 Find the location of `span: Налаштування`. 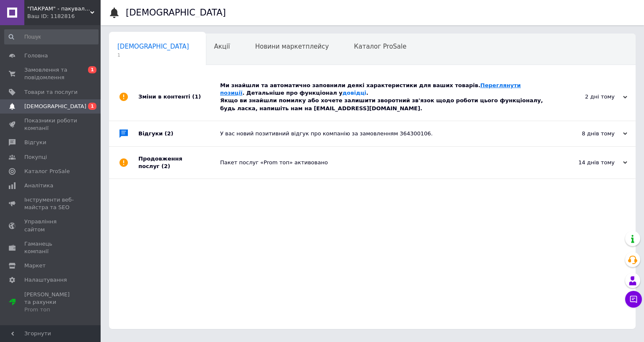

span: Налаштування is located at coordinates (45, 280).